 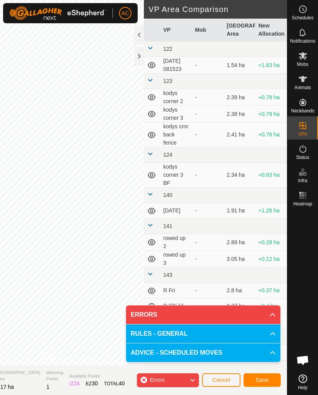 What do you see at coordinates (303, 382) in the screenshot?
I see `a: Help` at bounding box center [303, 382].